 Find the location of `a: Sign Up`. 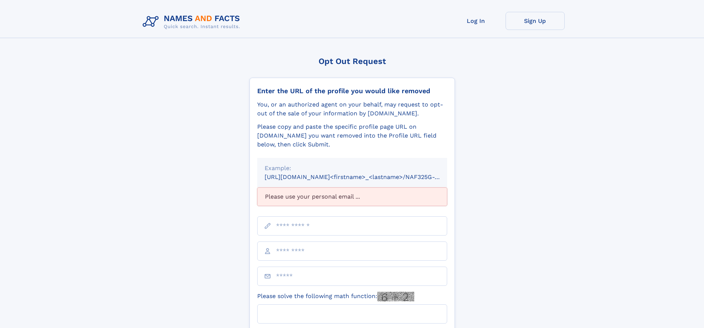

a: Sign Up is located at coordinates (535, 21).